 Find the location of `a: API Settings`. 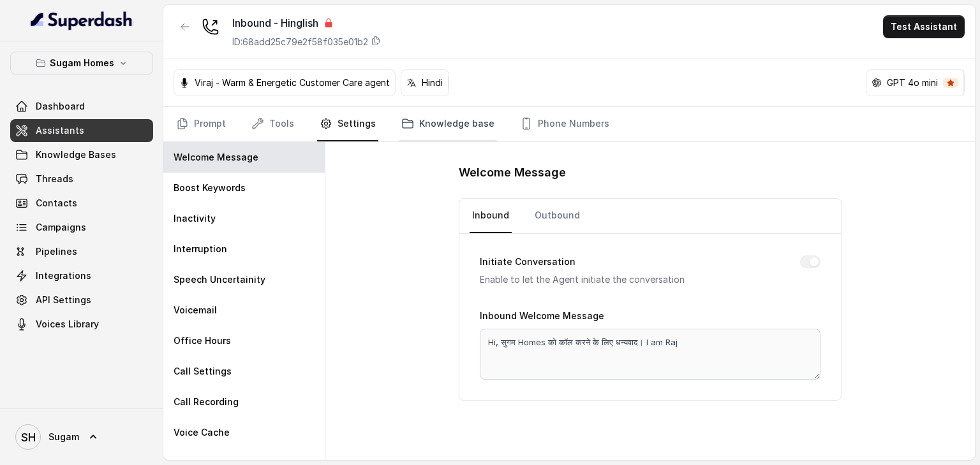

a: API Settings is located at coordinates (82, 301).